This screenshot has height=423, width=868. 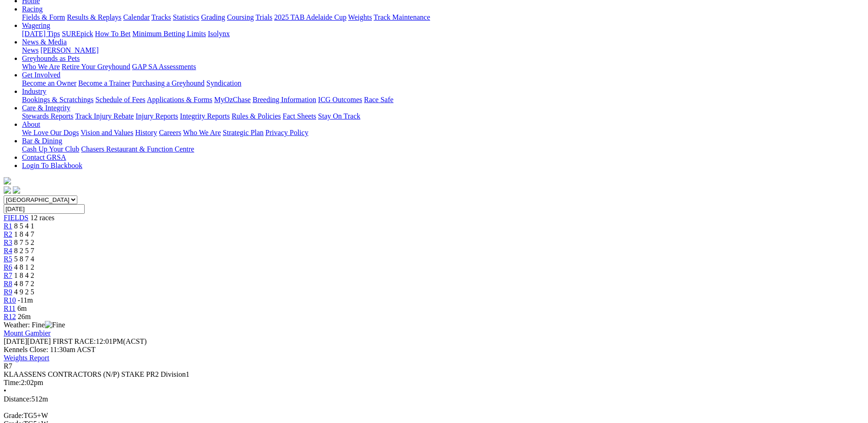 I want to click on a: Trials, so click(x=263, y=17).